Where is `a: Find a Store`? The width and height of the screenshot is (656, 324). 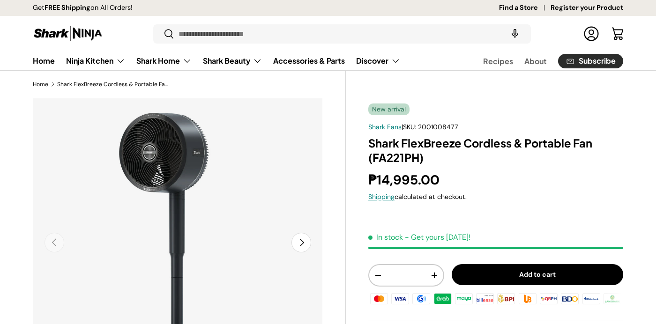 a: Find a Store is located at coordinates (525, 8).